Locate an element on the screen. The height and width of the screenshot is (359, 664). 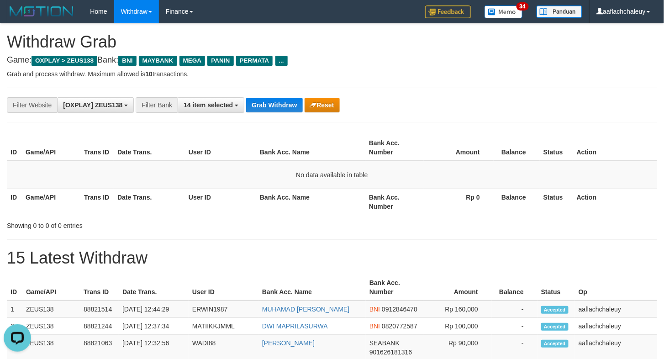
img: Button%20Memo.svg is located at coordinates (503, 12).